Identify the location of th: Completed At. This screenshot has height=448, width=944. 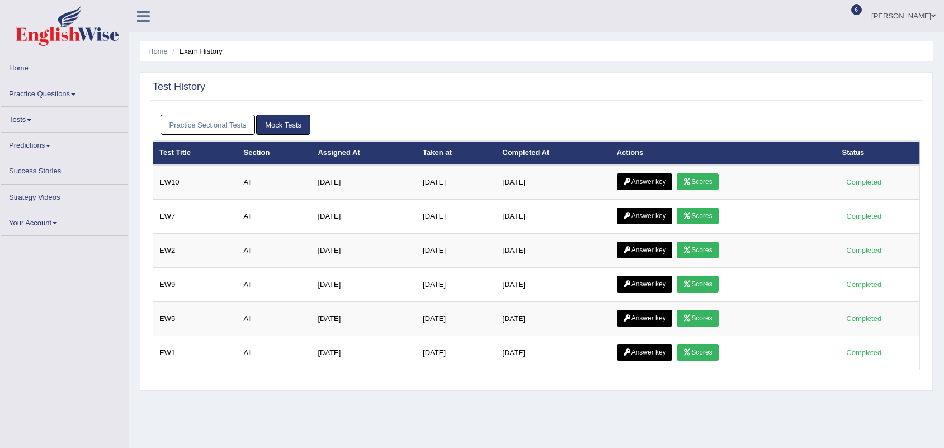
(553, 153).